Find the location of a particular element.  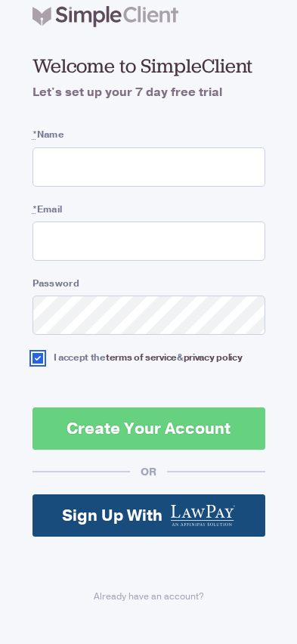

div: OR is located at coordinates (148, 471).